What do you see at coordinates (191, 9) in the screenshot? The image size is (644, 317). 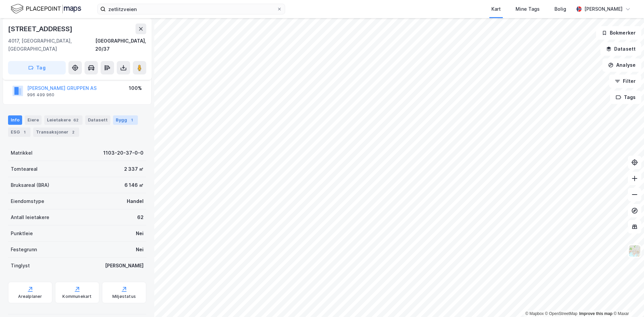 I see `input: Søk på adresse, matrikkel, gårdeiere, leietakere eller personer` at bounding box center [191, 9].